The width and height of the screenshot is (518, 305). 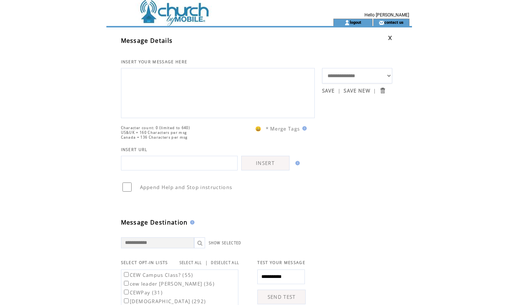 I want to click on span: TEST YOUR MESSAGE, so click(x=281, y=262).